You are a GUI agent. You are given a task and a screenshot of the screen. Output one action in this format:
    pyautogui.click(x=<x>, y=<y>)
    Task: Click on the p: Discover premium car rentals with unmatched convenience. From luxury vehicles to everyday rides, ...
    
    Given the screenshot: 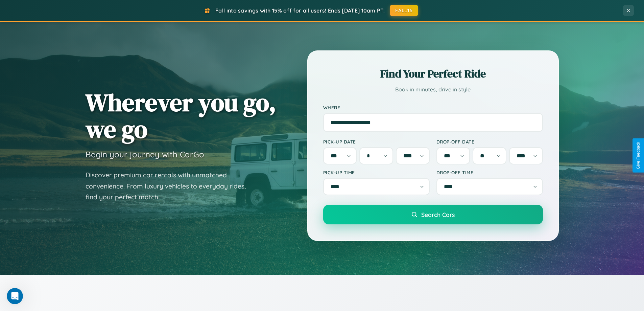 What is the action you would take?
    pyautogui.click(x=170, y=186)
    